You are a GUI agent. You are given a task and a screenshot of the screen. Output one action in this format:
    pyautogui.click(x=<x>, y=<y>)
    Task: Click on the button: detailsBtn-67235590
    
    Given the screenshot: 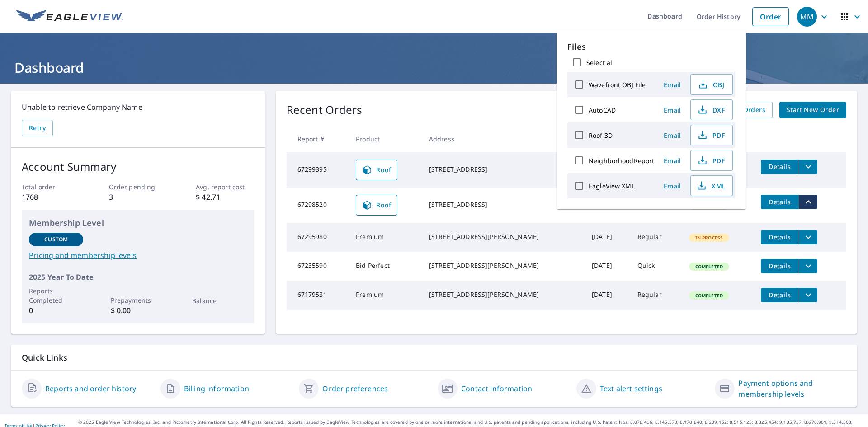 What is the action you would take?
    pyautogui.click(x=780, y=266)
    